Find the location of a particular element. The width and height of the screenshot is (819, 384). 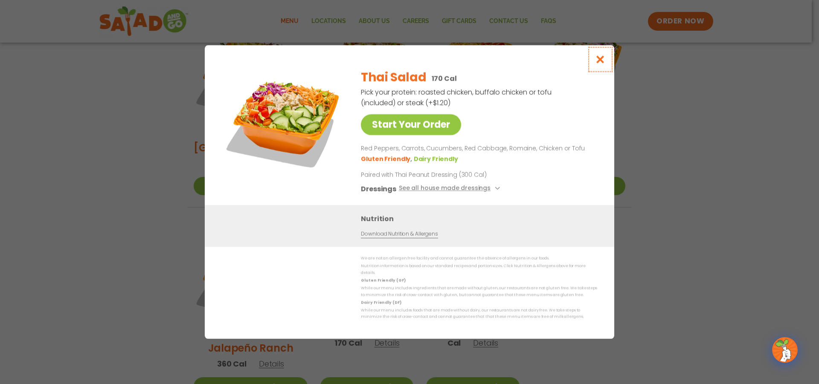

strong: Gluten Friendly (GF) is located at coordinates (383, 281).